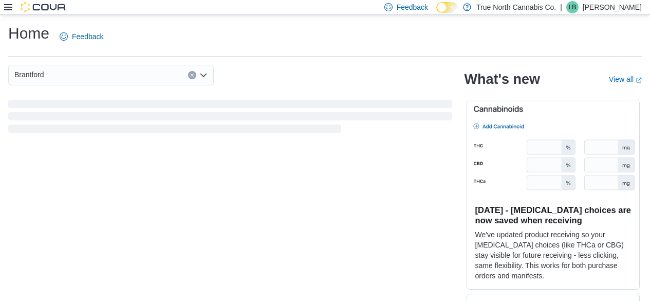 This screenshot has width=650, height=301. What do you see at coordinates (516, 7) in the screenshot?
I see `p: True North Cannabis Co.` at bounding box center [516, 7].